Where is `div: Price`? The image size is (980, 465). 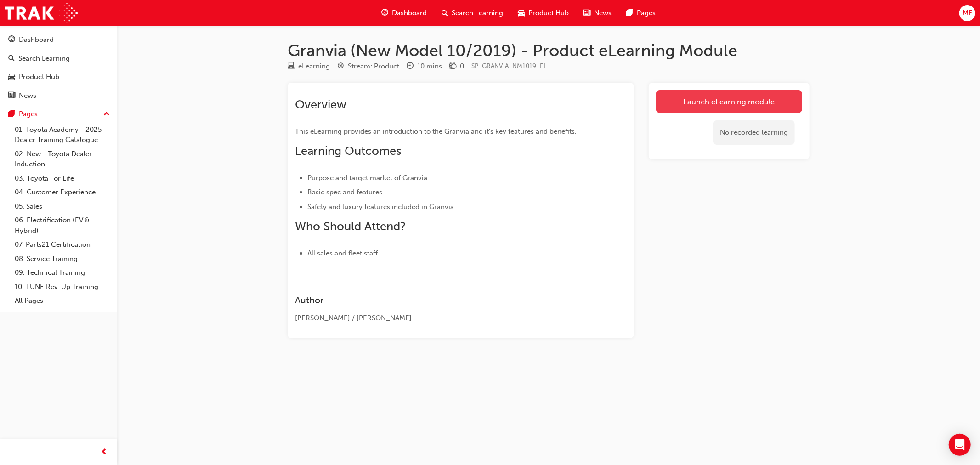 div: Price is located at coordinates (457, 66).